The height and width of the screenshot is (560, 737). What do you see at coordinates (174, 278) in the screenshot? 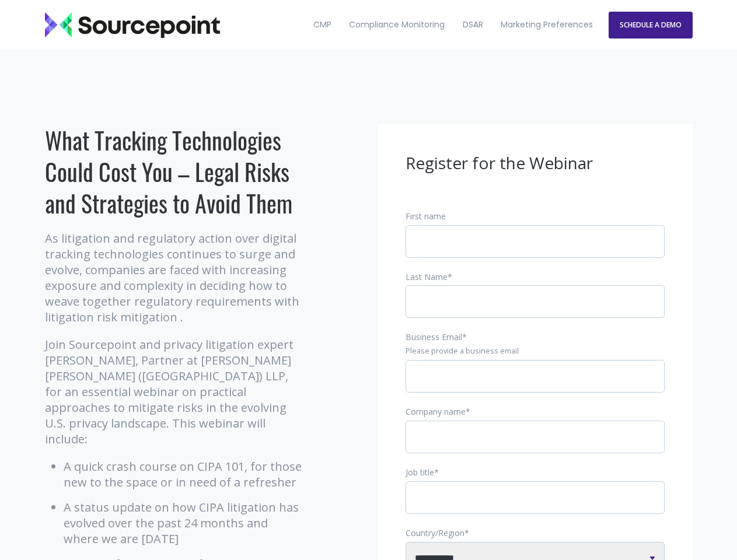
I see `p: As litigation and regulatory action over digital tracking technologies continues to surge and evo...` at bounding box center [174, 278].